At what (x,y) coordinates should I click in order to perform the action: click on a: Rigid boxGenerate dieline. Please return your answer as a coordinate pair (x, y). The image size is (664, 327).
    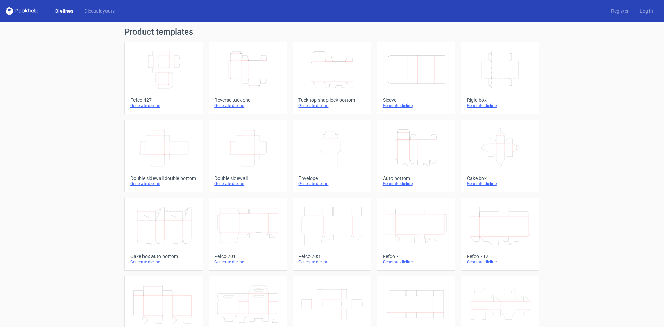
    Looking at the image, I should click on (500, 78).